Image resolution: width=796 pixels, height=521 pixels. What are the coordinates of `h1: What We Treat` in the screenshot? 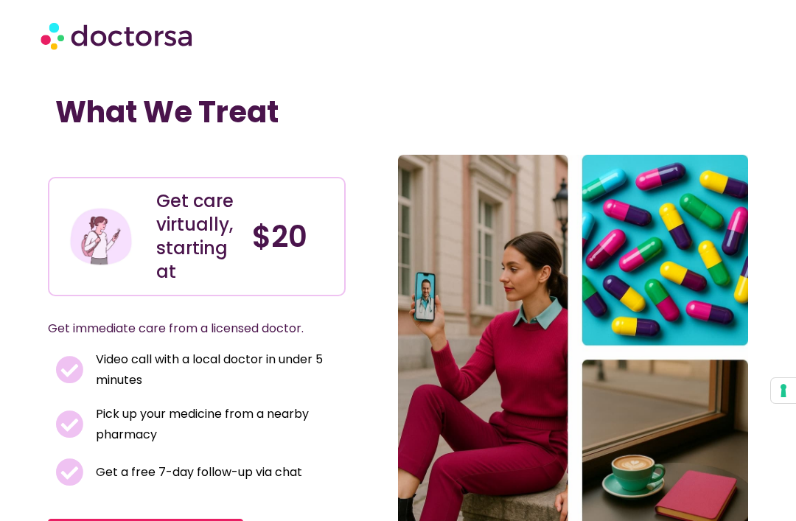 It's located at (197, 112).